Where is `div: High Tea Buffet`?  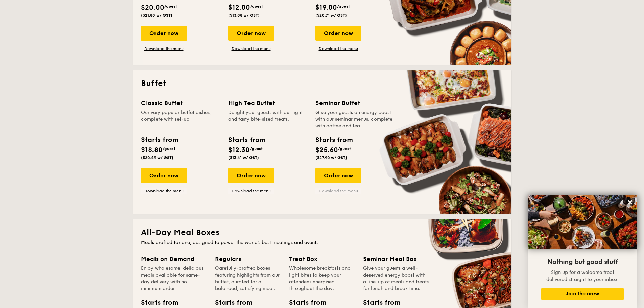 div: High Tea Buffet is located at coordinates (268, 103).